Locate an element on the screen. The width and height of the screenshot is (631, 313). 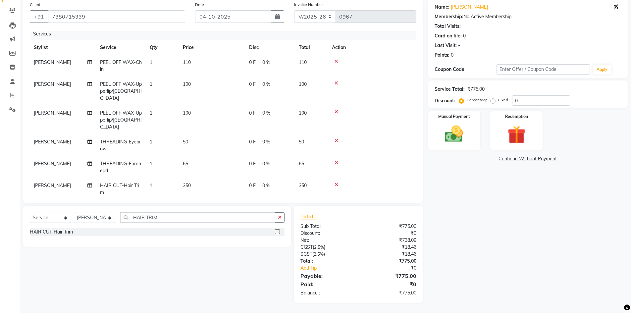
a: Continue Without Payment is located at coordinates (528, 159).